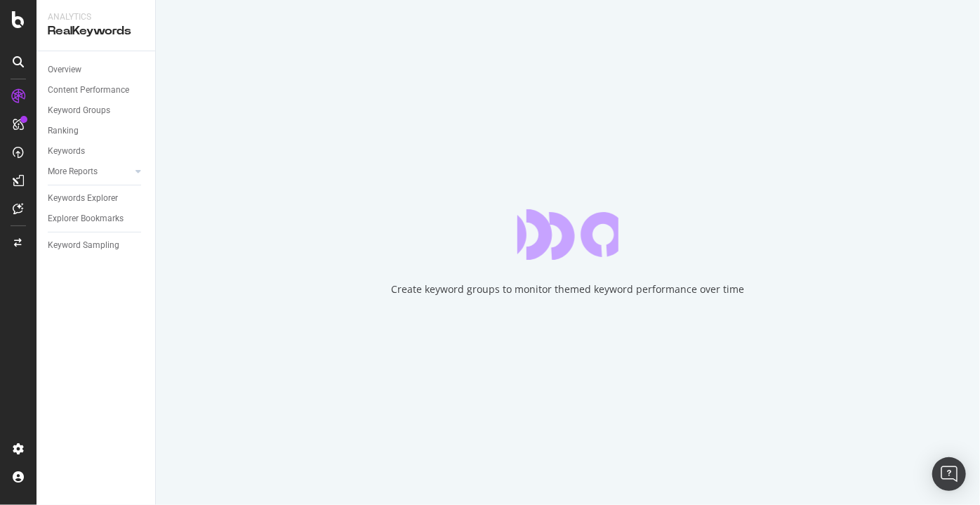  I want to click on a: Content Performance, so click(96, 90).